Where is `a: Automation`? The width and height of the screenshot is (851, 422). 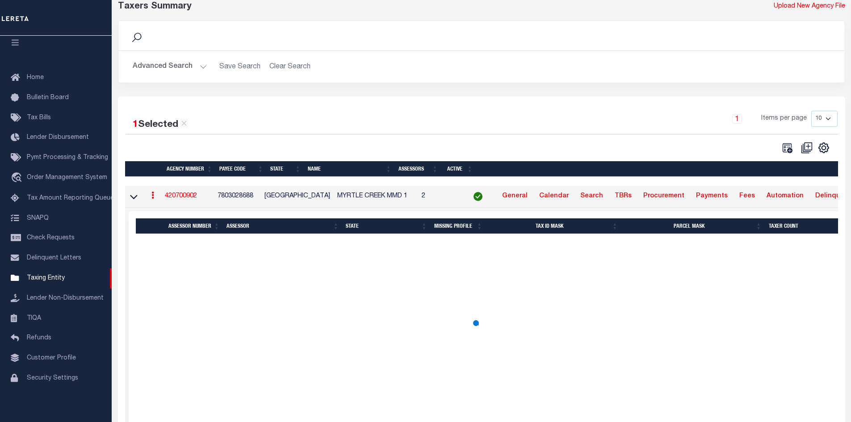
a: Automation is located at coordinates (785, 197).